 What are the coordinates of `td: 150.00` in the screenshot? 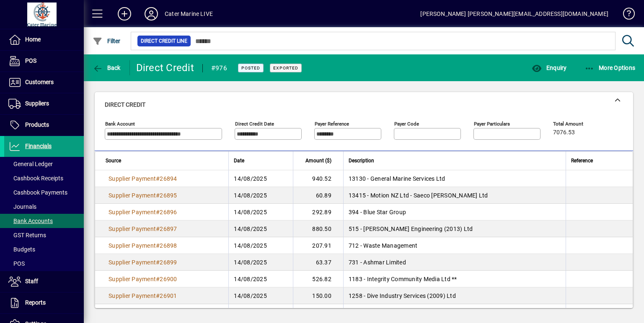 It's located at (318, 296).